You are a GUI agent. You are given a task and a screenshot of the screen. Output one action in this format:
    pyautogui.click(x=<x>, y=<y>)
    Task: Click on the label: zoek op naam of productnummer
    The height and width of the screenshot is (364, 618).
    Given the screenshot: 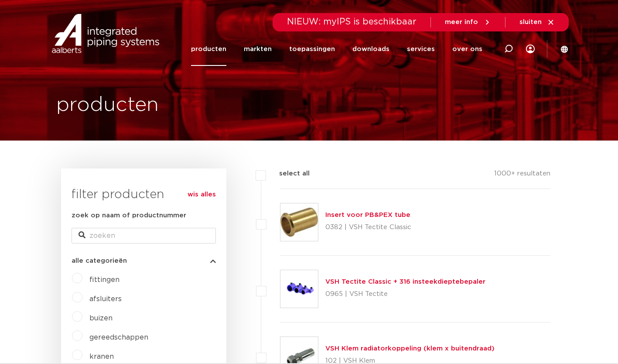 What is the action you would take?
    pyautogui.click(x=129, y=215)
    